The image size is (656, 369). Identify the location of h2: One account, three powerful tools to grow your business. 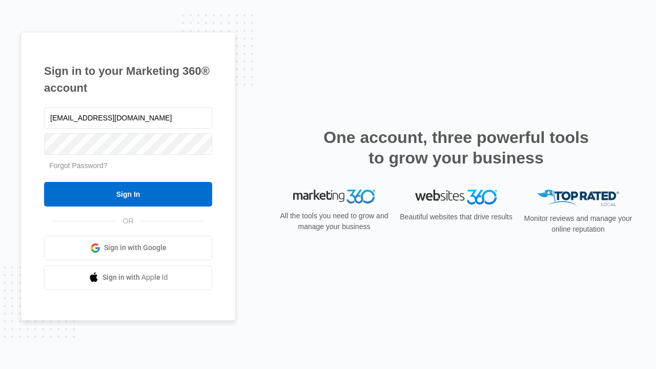
(456, 148).